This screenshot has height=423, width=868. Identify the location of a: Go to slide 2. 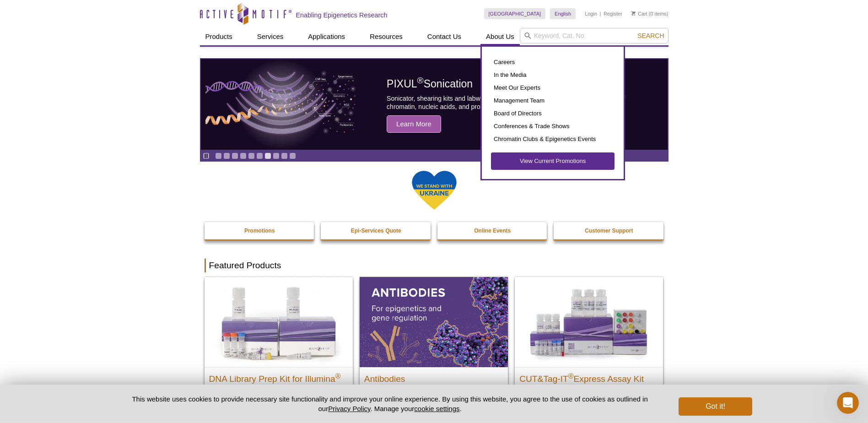
(227, 155).